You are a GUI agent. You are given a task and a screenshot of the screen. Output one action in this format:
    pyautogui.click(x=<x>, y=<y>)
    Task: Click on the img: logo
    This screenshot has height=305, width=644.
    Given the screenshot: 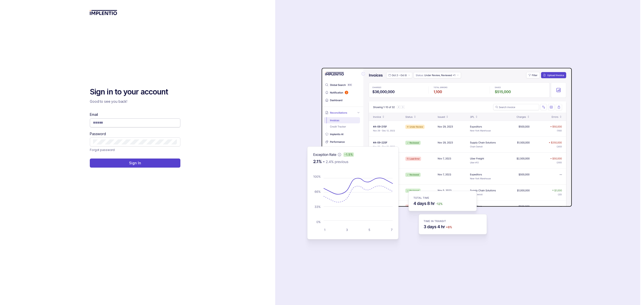 What is the action you would take?
    pyautogui.click(x=104, y=13)
    